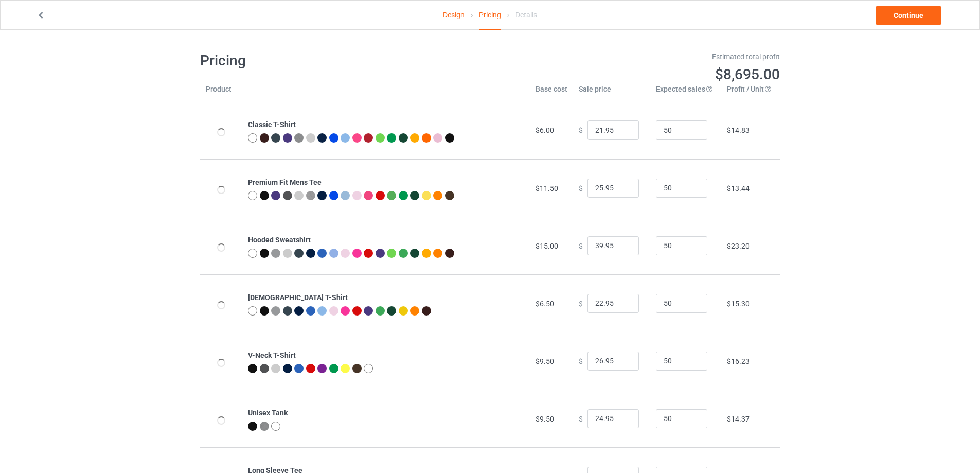  What do you see at coordinates (526, 15) in the screenshot?
I see `div: Details` at bounding box center [526, 15].